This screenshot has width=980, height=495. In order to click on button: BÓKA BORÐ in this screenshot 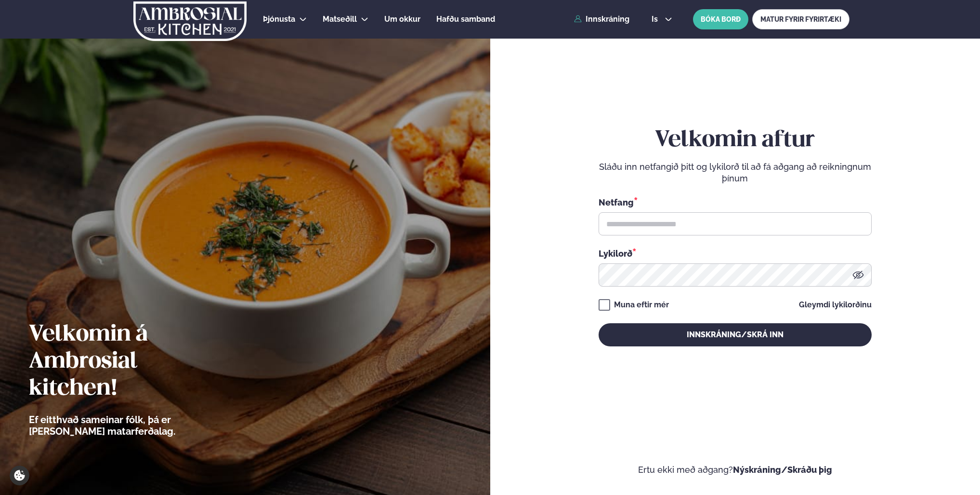, I will do `click(721, 19)`.